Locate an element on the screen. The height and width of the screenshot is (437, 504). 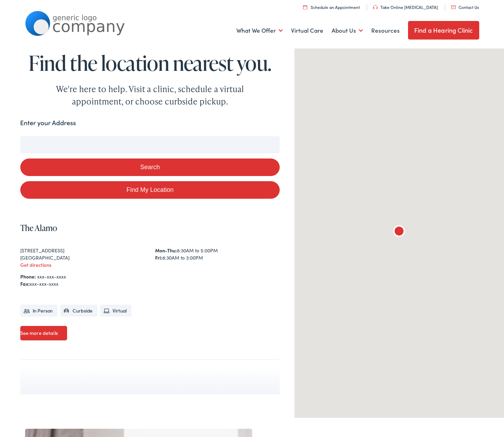
li: In Person is located at coordinates (39, 311).